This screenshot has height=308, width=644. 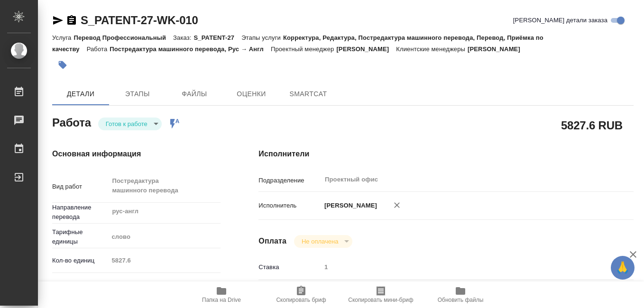 I want to click on p: Работа, so click(x=98, y=49).